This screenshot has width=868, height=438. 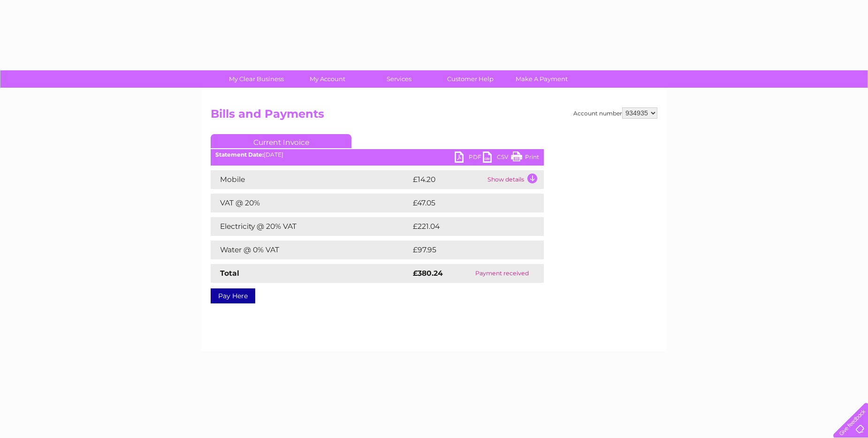 What do you see at coordinates (281, 141) in the screenshot?
I see `a: Current Invoice` at bounding box center [281, 141].